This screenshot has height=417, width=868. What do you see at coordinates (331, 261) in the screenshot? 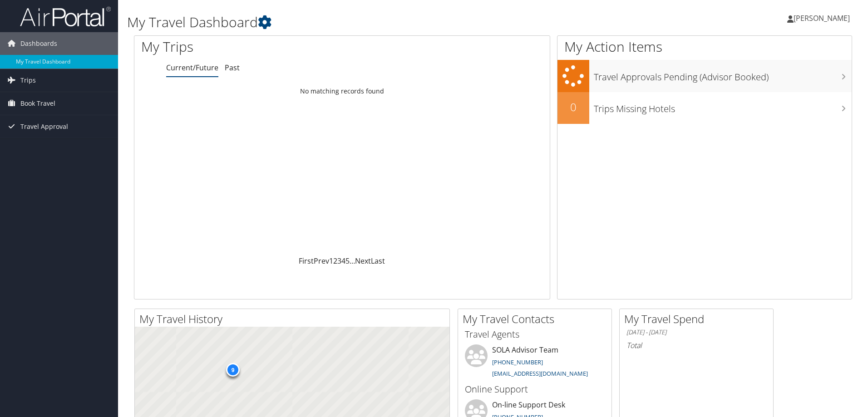
I see `a: 1` at bounding box center [331, 261].